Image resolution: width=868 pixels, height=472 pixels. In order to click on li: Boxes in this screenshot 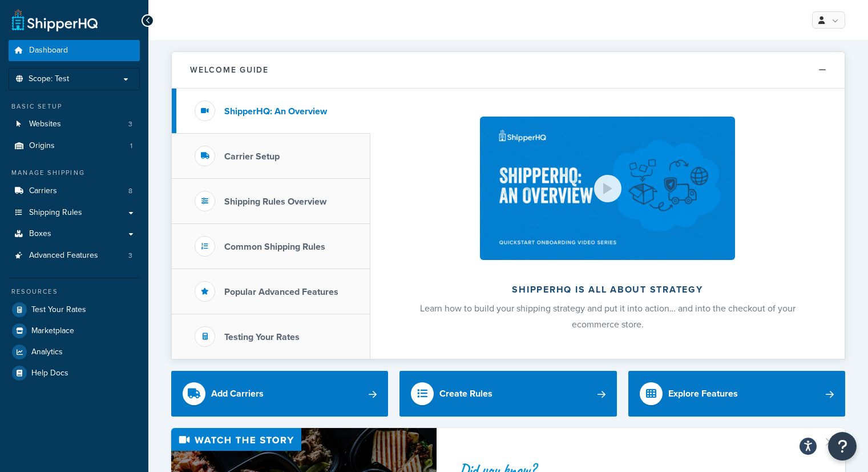, I will do `click(74, 233)`.